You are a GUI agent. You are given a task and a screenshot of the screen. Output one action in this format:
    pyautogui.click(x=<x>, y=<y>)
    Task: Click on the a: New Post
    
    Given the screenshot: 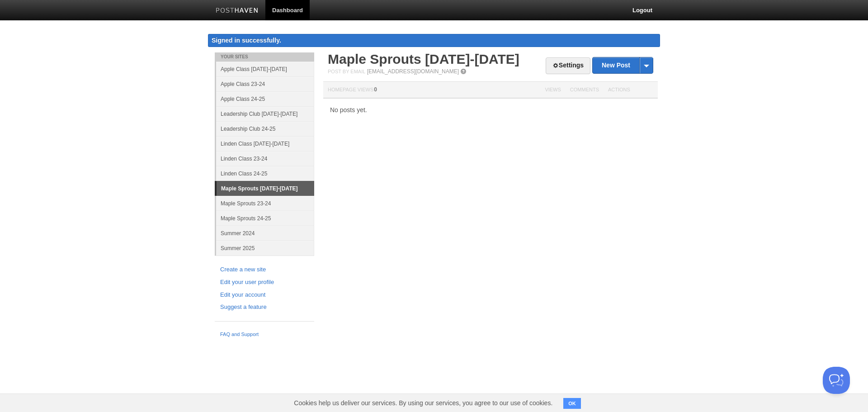 What is the action you would take?
    pyautogui.click(x=622, y=65)
    